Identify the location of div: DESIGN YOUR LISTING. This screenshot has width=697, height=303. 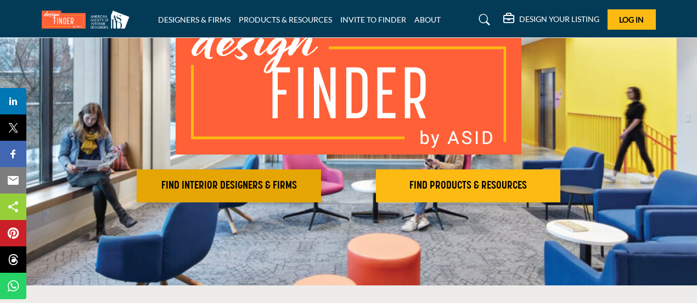
(551, 20).